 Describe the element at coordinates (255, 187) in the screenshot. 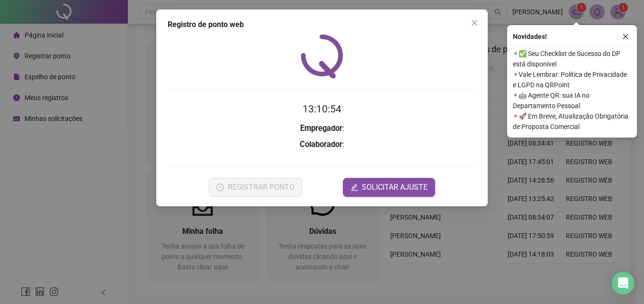

I see `button: REGISTRAR PONTO` at that location.